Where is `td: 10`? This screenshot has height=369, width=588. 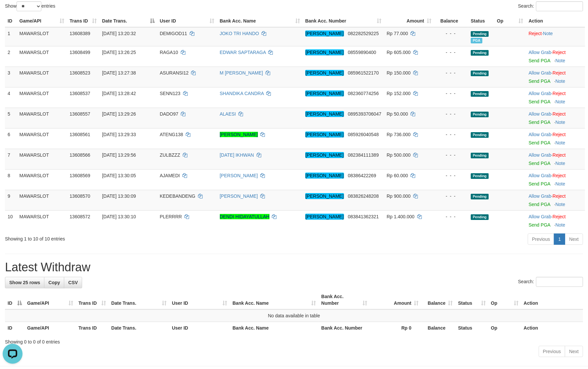
td: 10 is located at coordinates (11, 221).